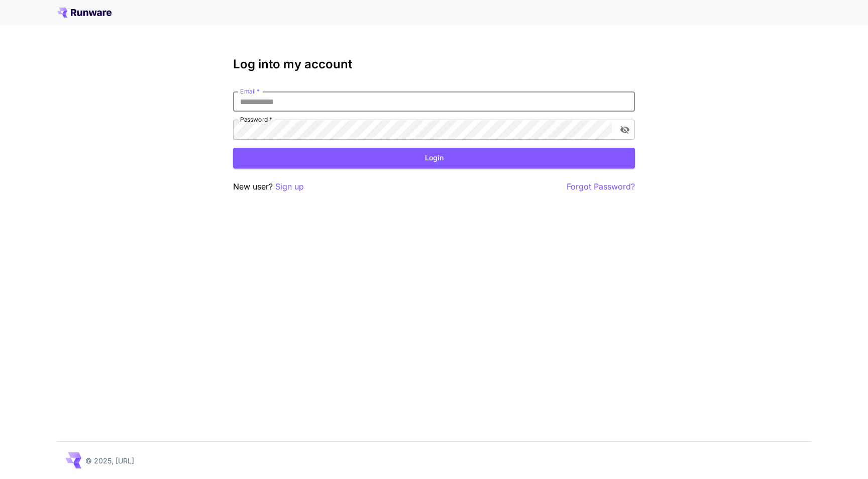 This screenshot has width=868, height=479. I want to click on label: Email, so click(249, 91).